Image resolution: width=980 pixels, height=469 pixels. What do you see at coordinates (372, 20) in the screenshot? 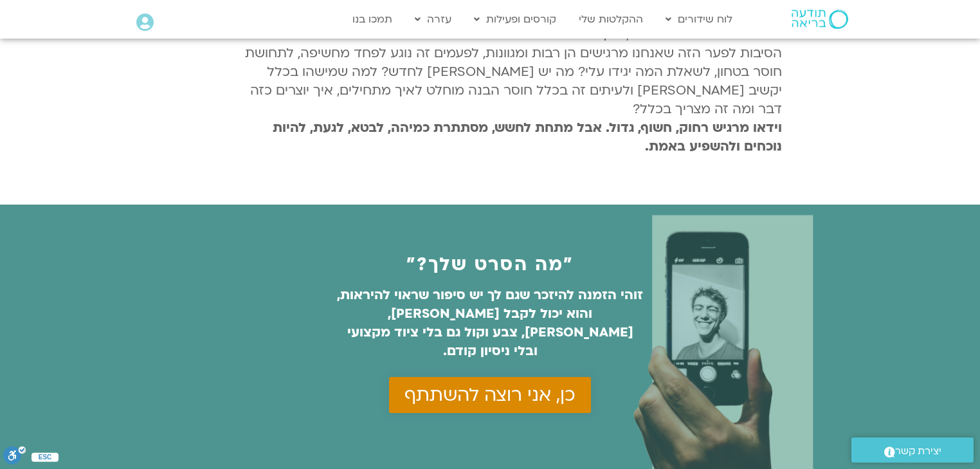
I see `a: תמכו בנו` at bounding box center [372, 20].